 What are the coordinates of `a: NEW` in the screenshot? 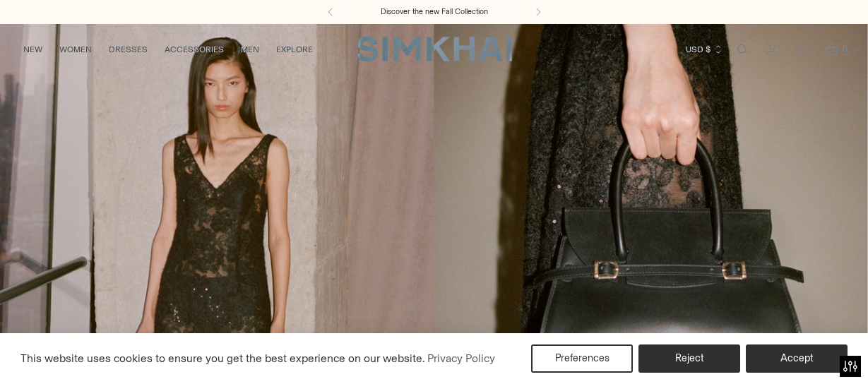 It's located at (33, 50).